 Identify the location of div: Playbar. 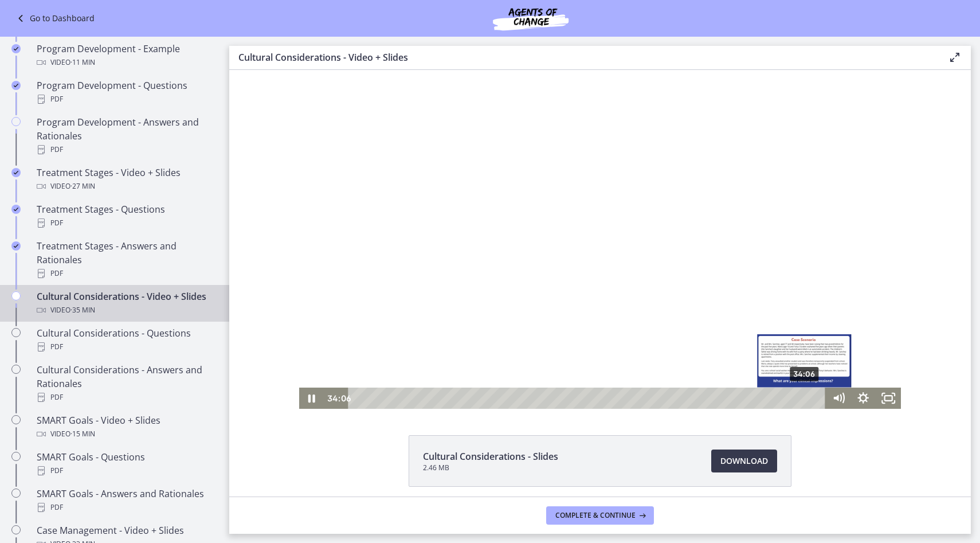
(359, 328).